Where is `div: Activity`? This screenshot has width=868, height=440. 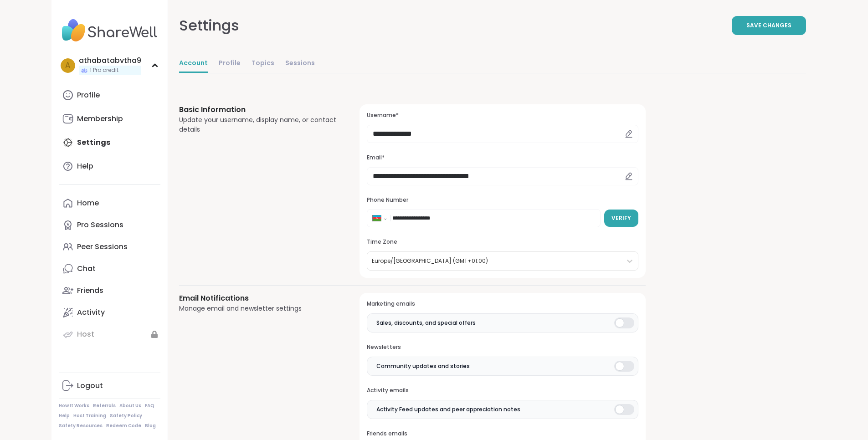
div: Activity is located at coordinates (90, 312).